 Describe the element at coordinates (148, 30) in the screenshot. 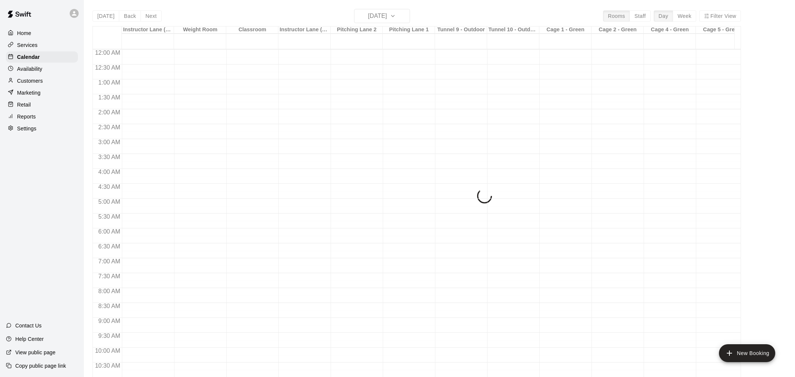

I see `div: Instructor Lane (Cage 3) - Green` at that location.